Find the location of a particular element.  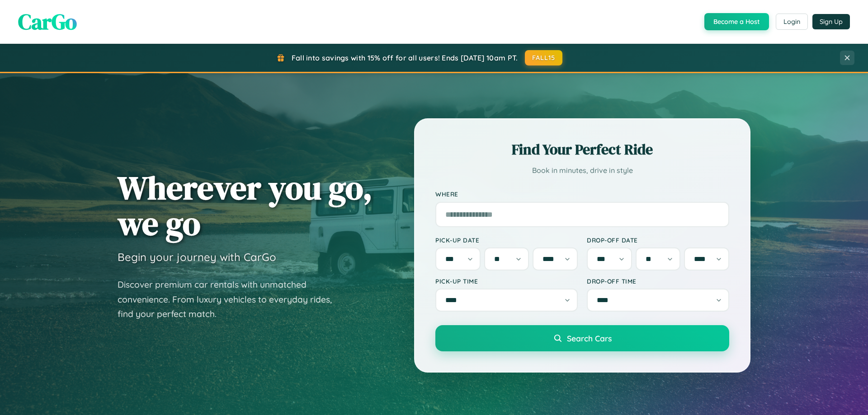

button: Become a Host is located at coordinates (737, 22).